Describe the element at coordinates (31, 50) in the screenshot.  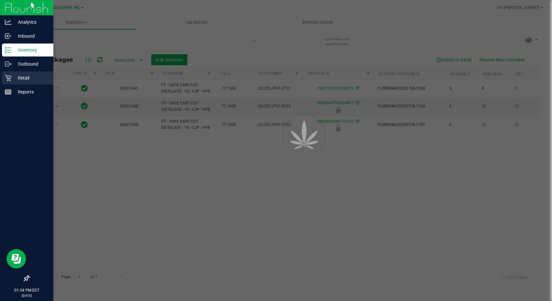
I see `p: Inventory` at that location.